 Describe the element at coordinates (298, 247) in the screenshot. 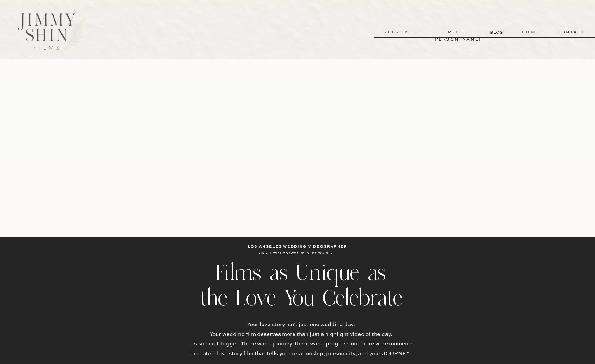

I see `b: los angeles wedding videographer` at that location.